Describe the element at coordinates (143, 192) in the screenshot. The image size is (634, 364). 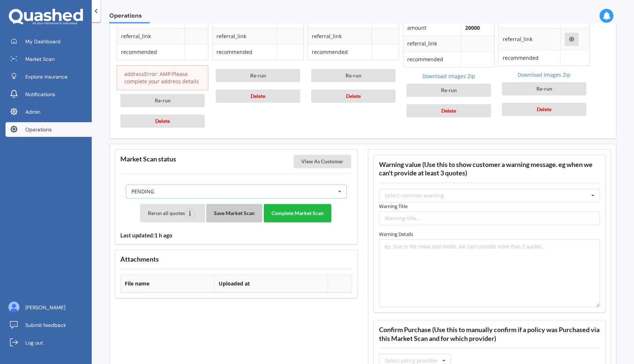
I see `div: PENDING` at that location.